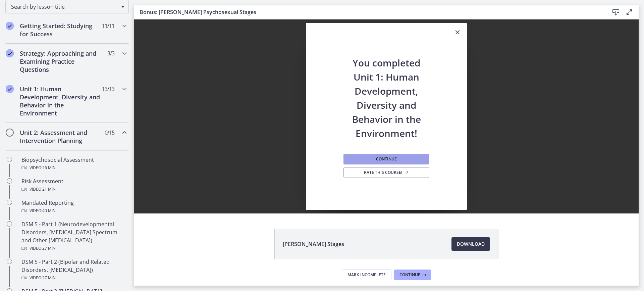  I want to click on h2: You completed Unit 1: Human Development, Diversity and Behavior in the Environment!, so click(386, 91).